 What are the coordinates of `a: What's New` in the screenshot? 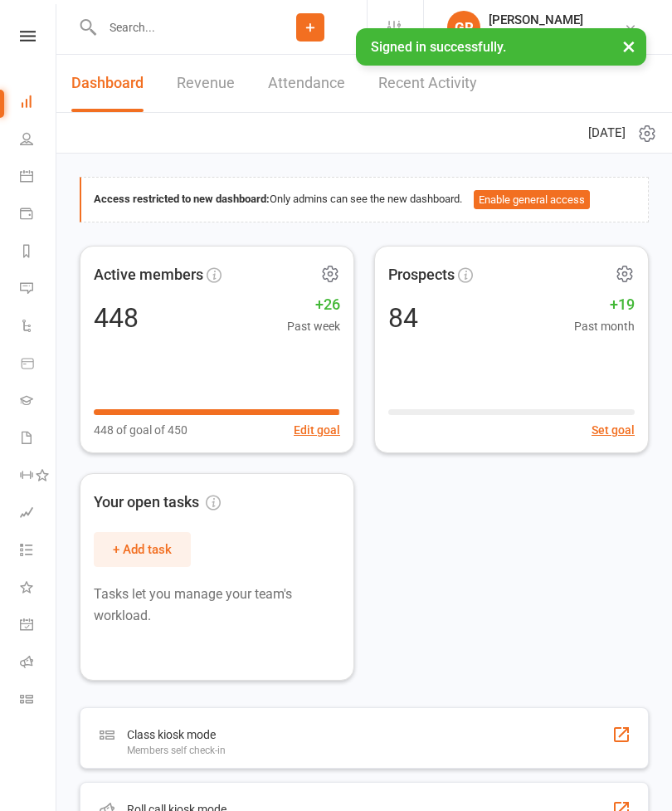 It's located at (39, 589).